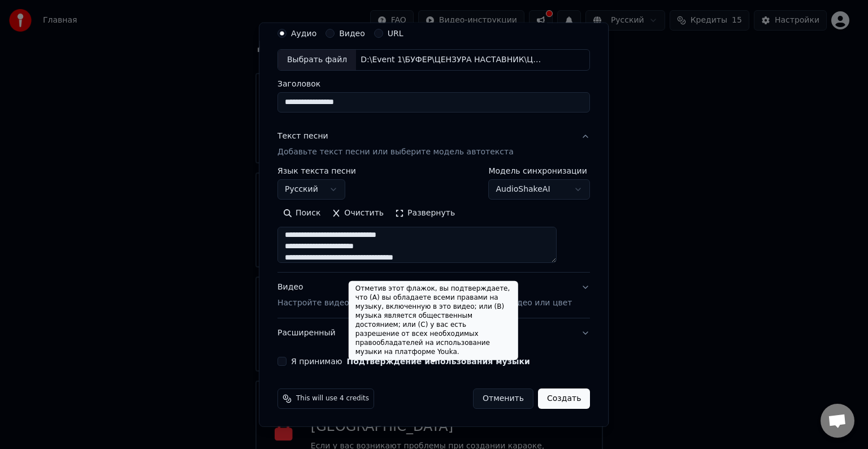 The height and width of the screenshot is (449, 868). I want to click on label: Видео, so click(352, 33).